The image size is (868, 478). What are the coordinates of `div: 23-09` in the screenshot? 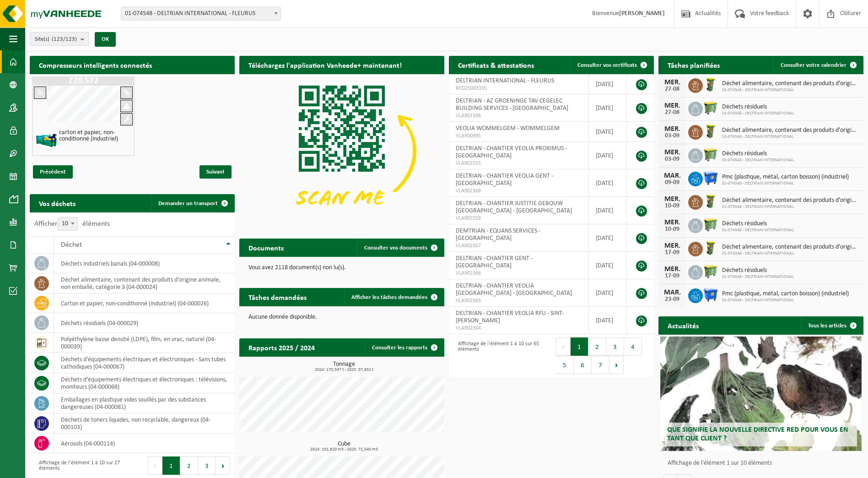 It's located at (672, 299).